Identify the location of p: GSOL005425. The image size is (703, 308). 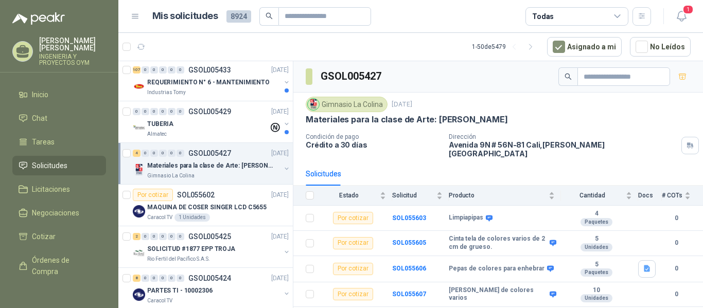
(209, 237).